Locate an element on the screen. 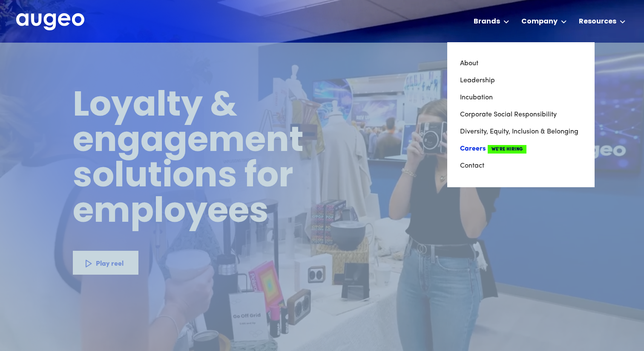 The height and width of the screenshot is (351, 644). a: Corporate Social Responsibility is located at coordinates (521, 114).